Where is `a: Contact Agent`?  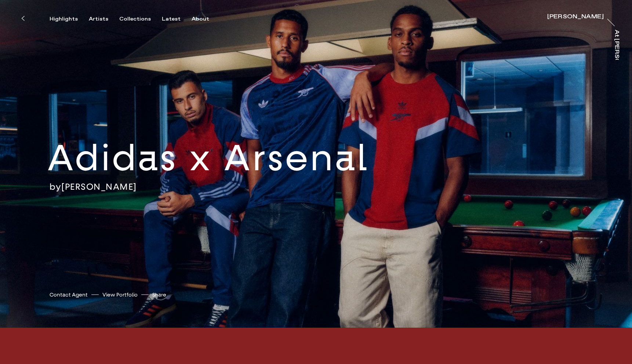 a: Contact Agent is located at coordinates (69, 295).